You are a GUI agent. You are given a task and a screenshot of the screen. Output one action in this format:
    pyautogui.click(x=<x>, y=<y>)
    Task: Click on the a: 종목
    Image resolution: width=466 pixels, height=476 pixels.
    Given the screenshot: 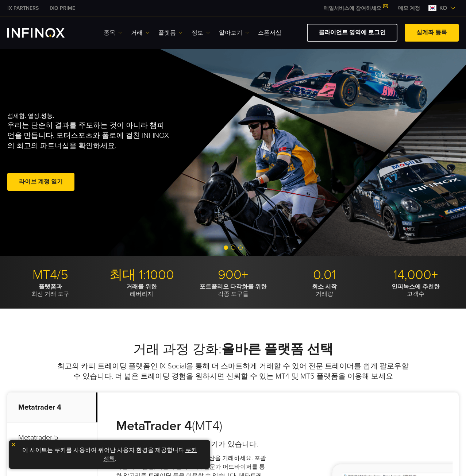 What is the action you would take?
    pyautogui.click(x=113, y=33)
    